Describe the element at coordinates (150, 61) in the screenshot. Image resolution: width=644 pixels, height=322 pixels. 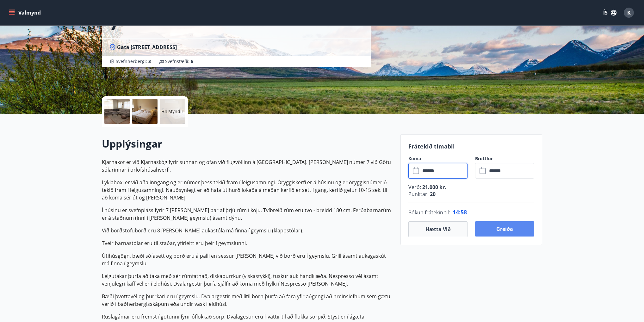
I see `span: 3` at that location.